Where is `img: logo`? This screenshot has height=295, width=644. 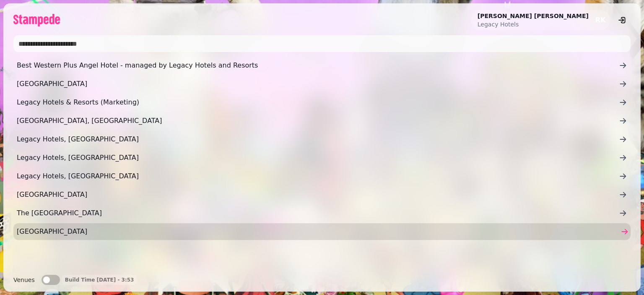
img: logo is located at coordinates (37, 20).